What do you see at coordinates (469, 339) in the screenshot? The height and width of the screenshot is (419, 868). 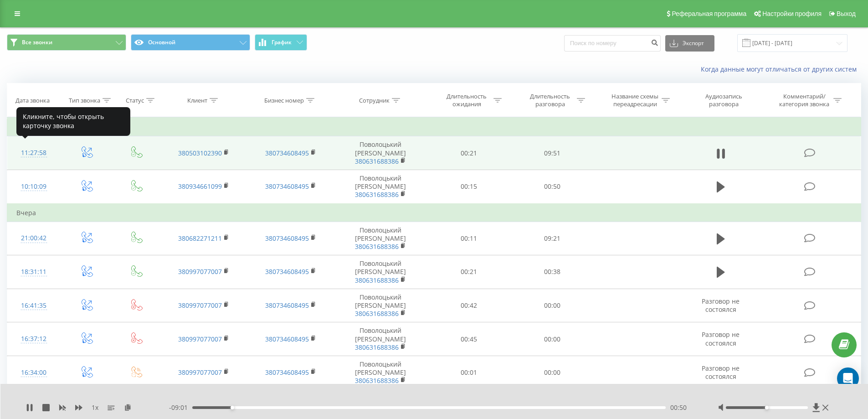 I see `td: 00:45` at bounding box center [469, 339].